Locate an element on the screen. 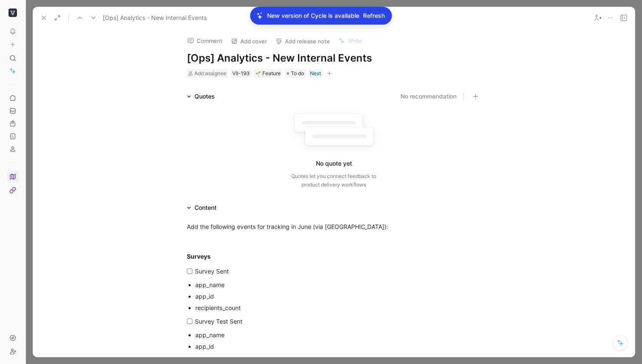  span: Refresh is located at coordinates (374, 16).